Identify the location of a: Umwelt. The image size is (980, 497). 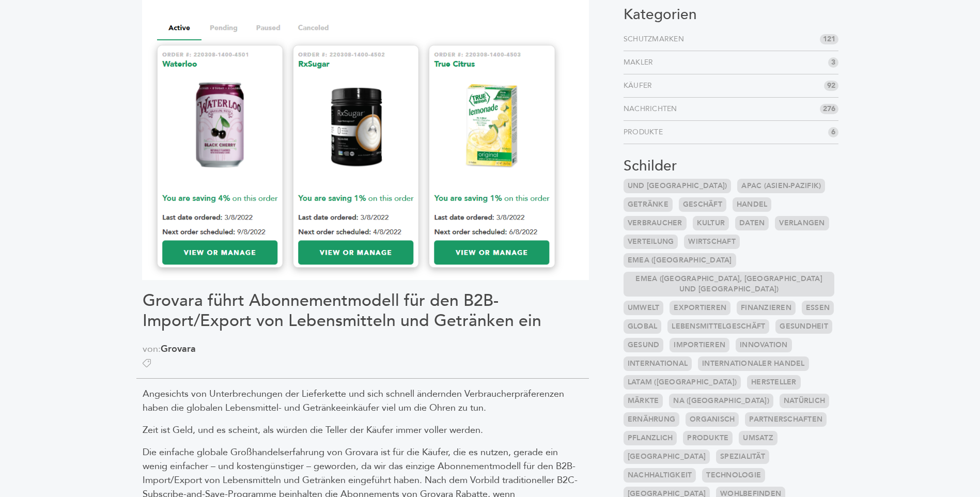
(644, 308).